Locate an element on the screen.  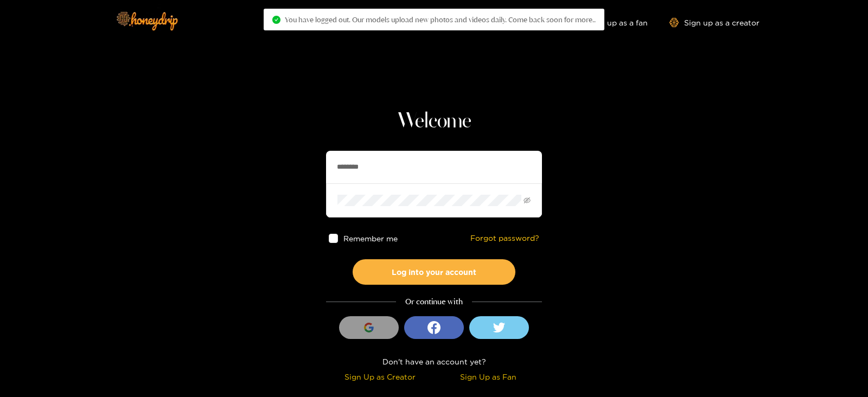
span: You have logged out. Our models upload new photos and videos daily. Come back soon for more.. is located at coordinates (440, 19).